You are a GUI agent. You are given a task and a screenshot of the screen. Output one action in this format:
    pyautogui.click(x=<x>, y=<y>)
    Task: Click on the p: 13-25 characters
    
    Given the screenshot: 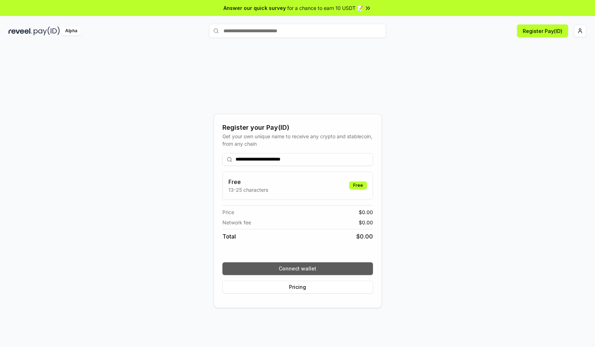 What is the action you would take?
    pyautogui.click(x=248, y=189)
    